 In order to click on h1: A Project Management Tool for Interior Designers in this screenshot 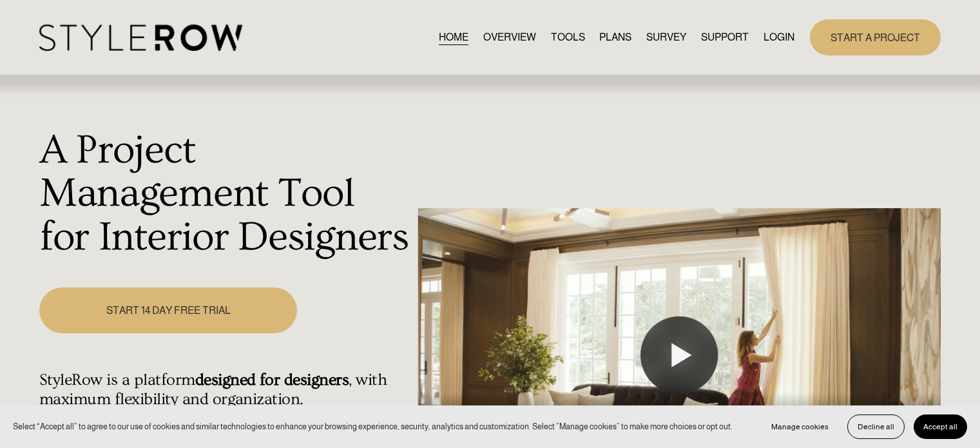, I will do `click(225, 194)`.